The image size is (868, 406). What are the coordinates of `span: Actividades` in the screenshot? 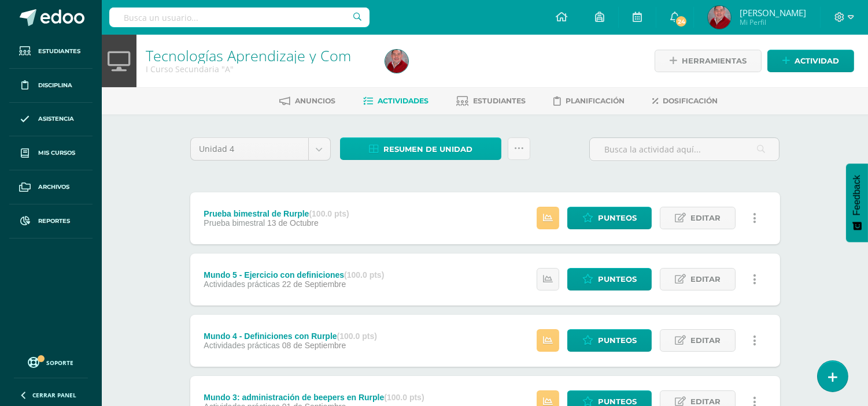 It's located at (403, 100).